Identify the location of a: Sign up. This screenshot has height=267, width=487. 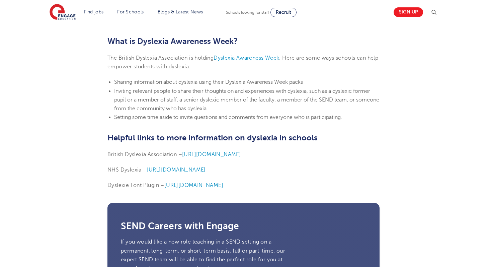
(408, 12).